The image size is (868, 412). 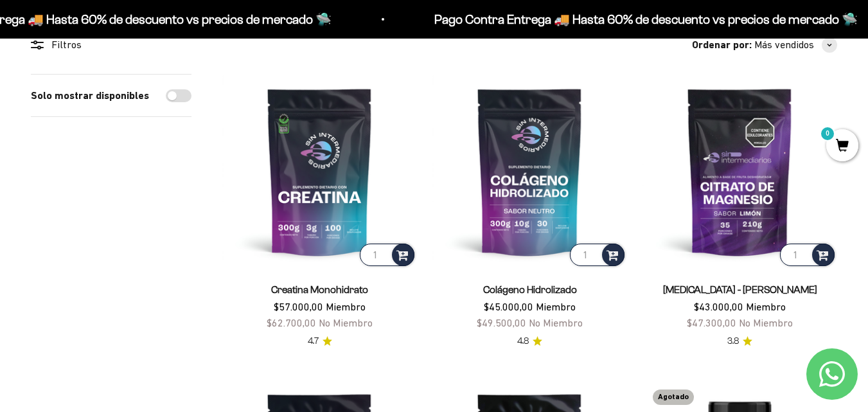 I want to click on a: 4.84.8 de 5.0 estrellas, so click(x=529, y=341).